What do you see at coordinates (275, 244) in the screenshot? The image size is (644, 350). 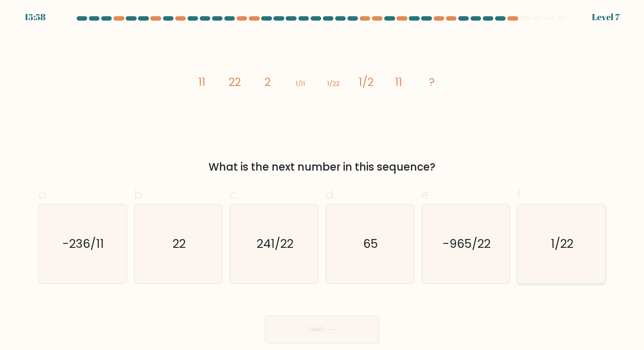 I see `text: 241/22` at bounding box center [275, 244].